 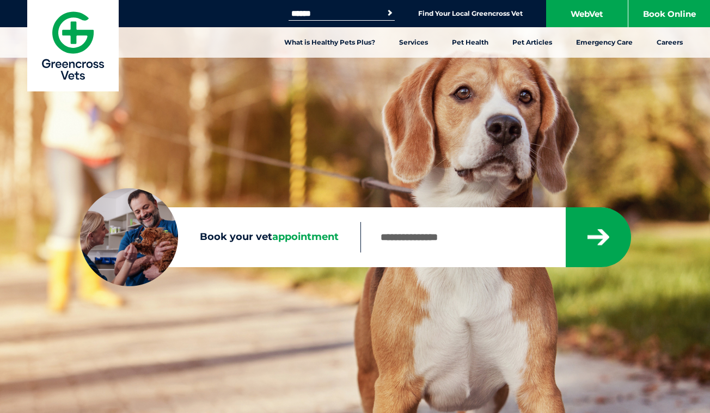 I want to click on a: Pet Articles, so click(x=532, y=42).